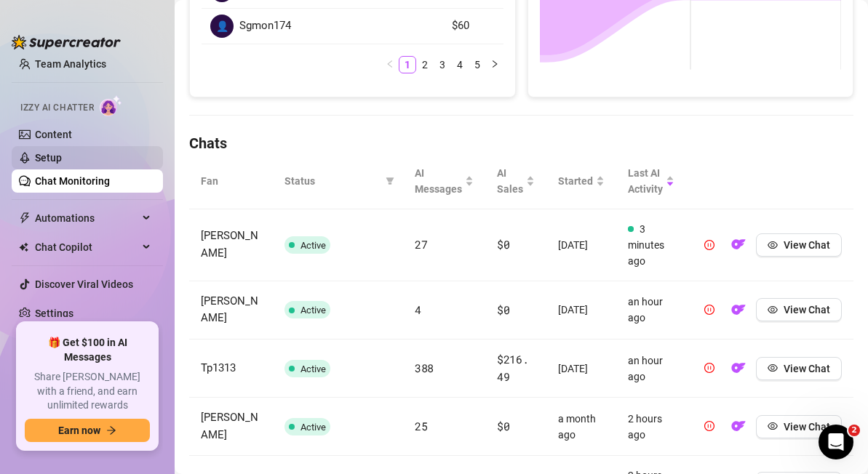  What do you see at coordinates (514, 368) in the screenshot?
I see `span: $216.49` at bounding box center [514, 368].